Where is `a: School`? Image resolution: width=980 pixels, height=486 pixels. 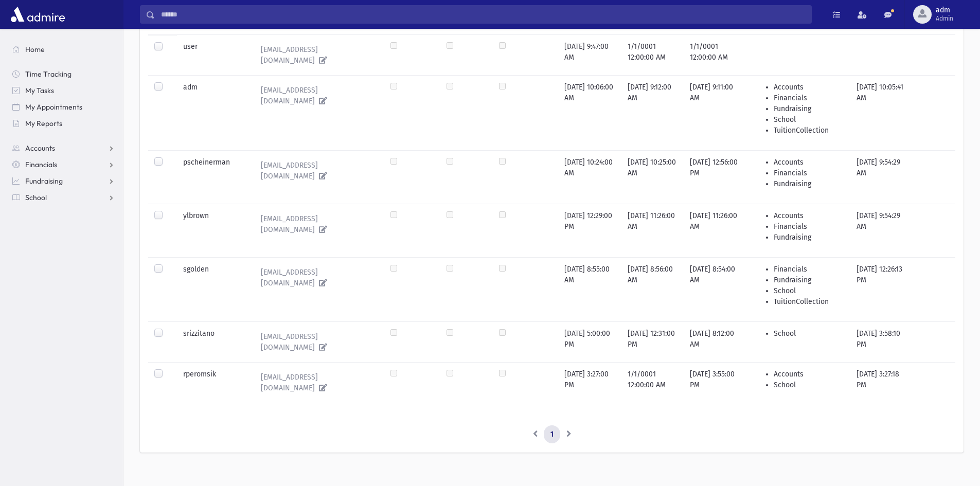 a: School is located at coordinates (64, 198).